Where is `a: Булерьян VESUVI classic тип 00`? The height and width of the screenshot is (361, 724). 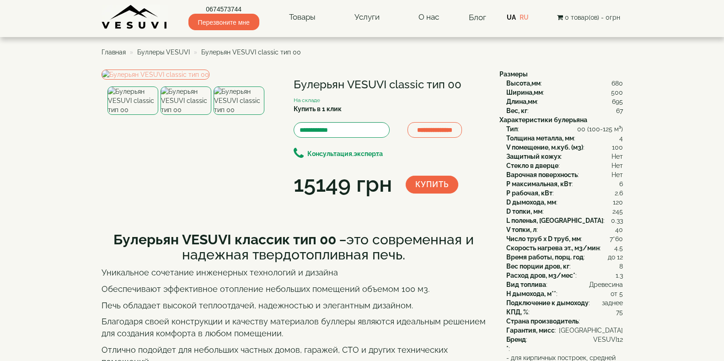
a: Булерьян VESUVI classic тип 00 is located at coordinates (155, 75).